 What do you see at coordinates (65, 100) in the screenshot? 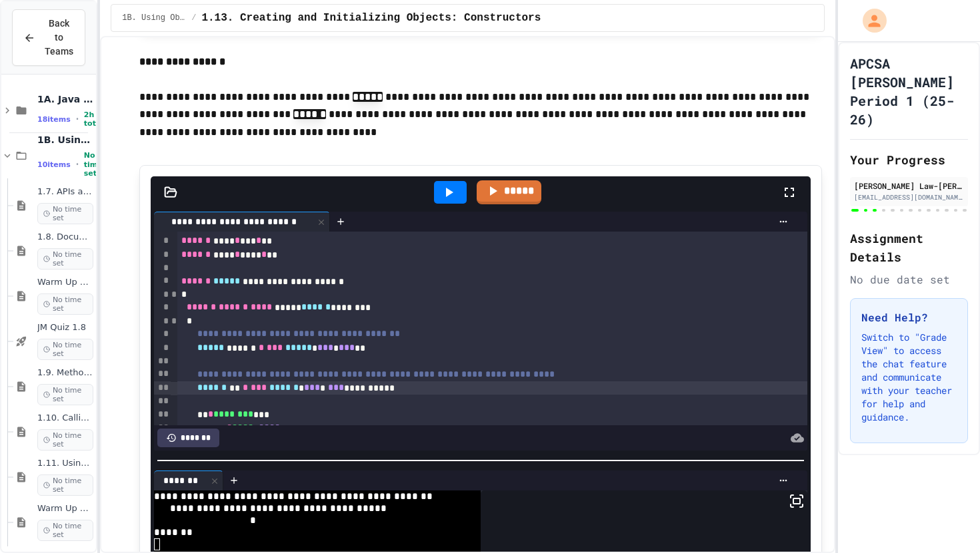
I see `span: 1A. Java Basics` at bounding box center [65, 100].